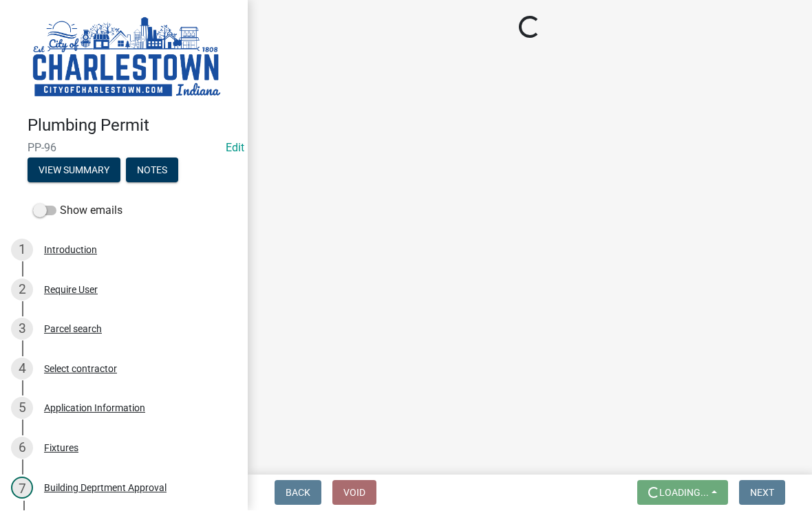  What do you see at coordinates (80, 369) in the screenshot?
I see `div: Select contractor` at bounding box center [80, 369].